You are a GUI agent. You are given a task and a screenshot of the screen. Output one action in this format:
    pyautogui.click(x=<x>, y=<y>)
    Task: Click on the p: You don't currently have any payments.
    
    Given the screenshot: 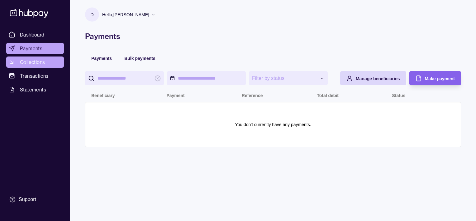 What is the action you would take?
    pyautogui.click(x=273, y=124)
    